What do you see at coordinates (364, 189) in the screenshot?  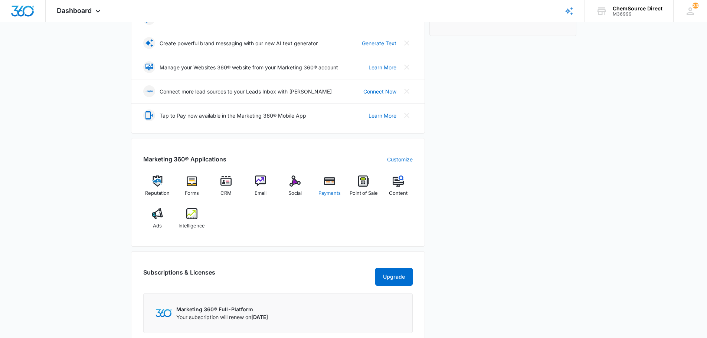 I see `a: Point of Sale` at bounding box center [364, 189].